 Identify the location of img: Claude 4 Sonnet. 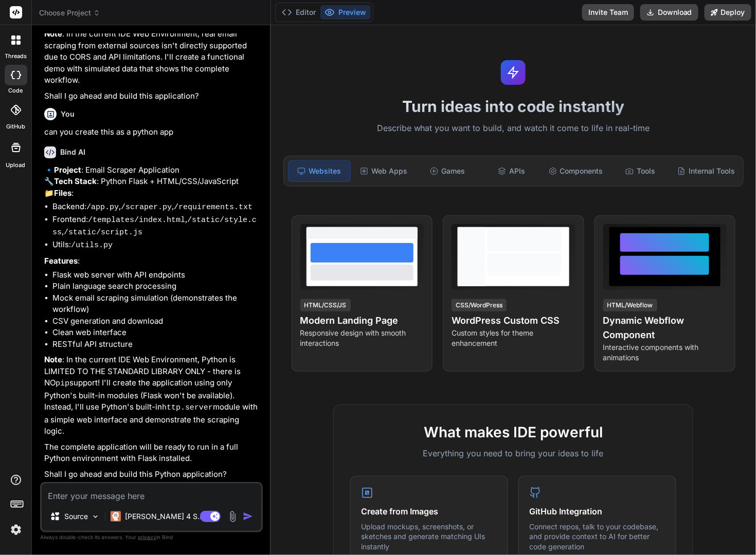
(116, 517).